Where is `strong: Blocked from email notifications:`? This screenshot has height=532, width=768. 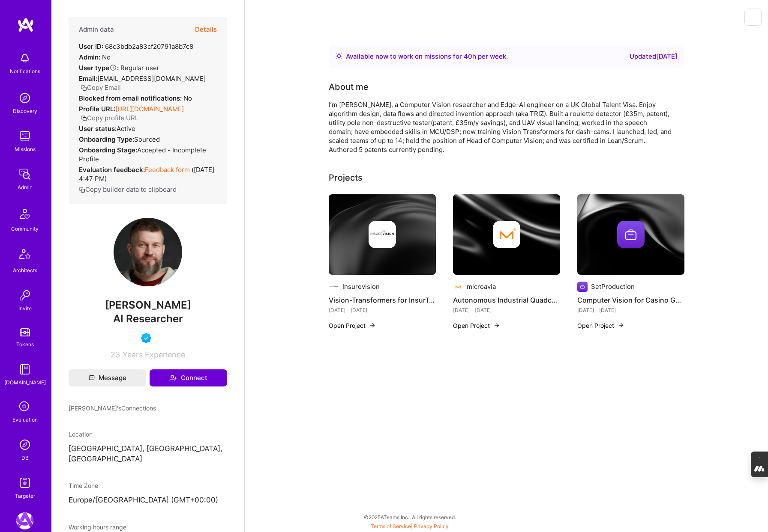 strong: Blocked from email notifications: is located at coordinates (131, 98).